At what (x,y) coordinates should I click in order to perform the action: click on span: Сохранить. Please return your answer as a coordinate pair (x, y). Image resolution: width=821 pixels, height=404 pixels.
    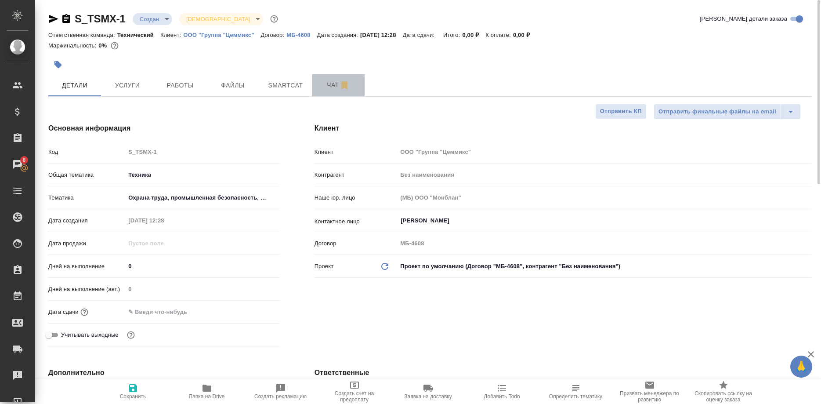
    Looking at the image, I should click on (133, 396).